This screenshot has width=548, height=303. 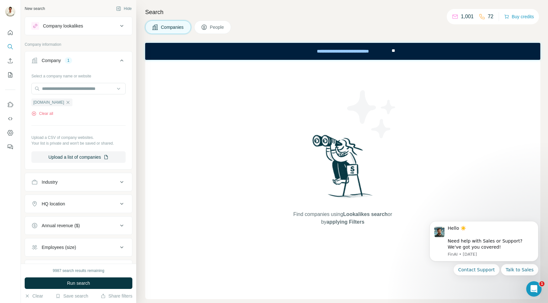 I want to click on span: People, so click(x=217, y=27).